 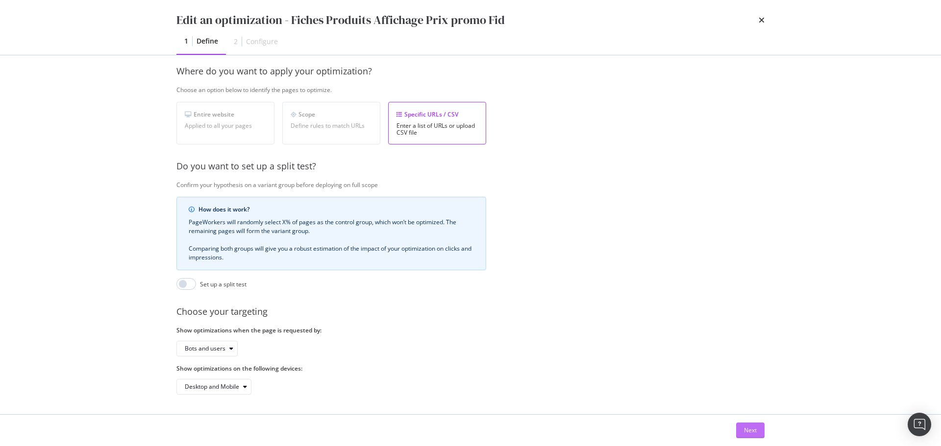 I want to click on div: Define, so click(x=207, y=41).